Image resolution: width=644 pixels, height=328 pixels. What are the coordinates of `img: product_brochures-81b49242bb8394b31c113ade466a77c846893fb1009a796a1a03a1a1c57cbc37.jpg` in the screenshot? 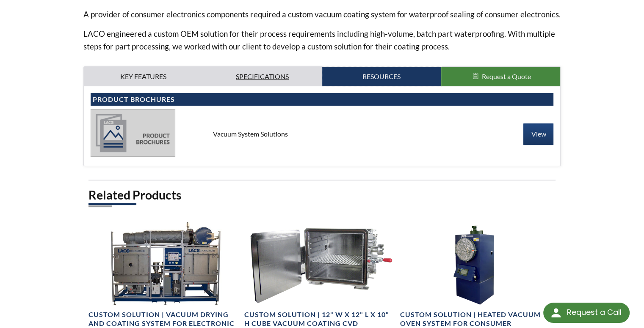 It's located at (133, 133).